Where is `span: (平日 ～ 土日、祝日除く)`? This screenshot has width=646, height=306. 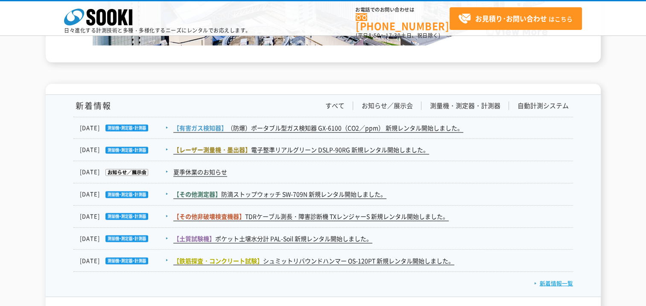
span: (平日 ～ 土日、祝日除く) is located at coordinates (398, 35).